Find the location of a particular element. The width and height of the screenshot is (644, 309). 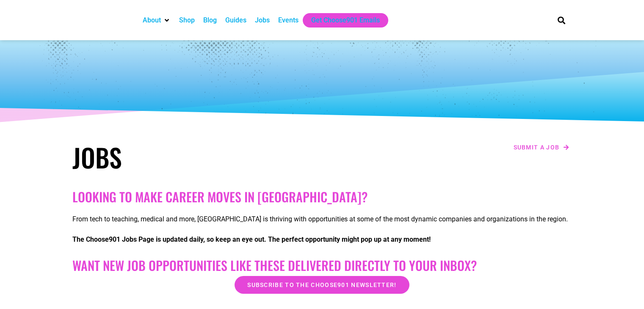

a: Shop is located at coordinates (186, 21).